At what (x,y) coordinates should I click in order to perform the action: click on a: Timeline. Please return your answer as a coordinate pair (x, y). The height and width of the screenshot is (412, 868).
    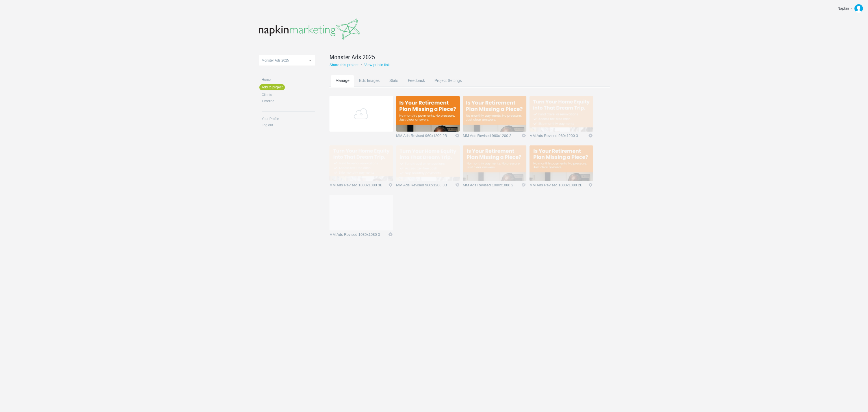
    Looking at the image, I should click on (288, 102).